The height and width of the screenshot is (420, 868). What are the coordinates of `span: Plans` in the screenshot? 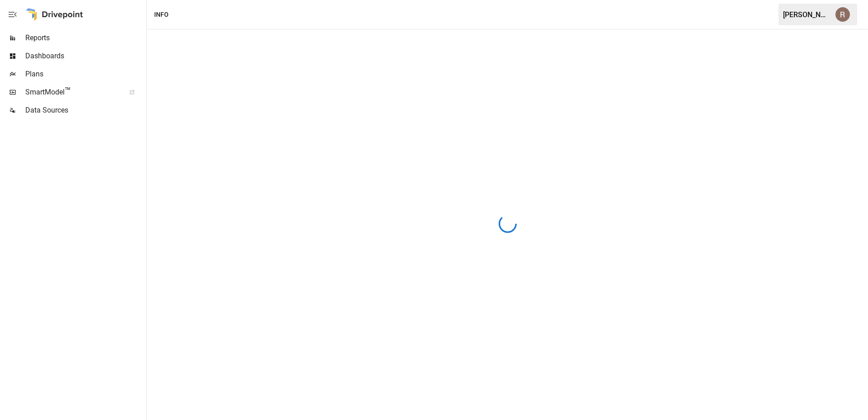 It's located at (85, 74).